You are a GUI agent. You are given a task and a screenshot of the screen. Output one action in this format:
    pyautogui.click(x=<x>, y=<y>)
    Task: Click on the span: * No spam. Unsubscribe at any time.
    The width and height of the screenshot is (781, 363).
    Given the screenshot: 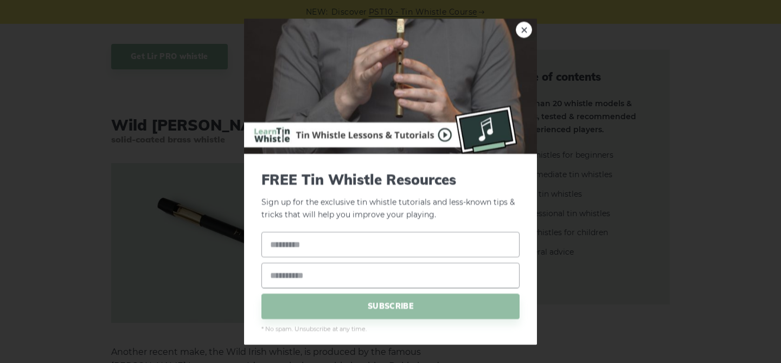 What is the action you would take?
    pyautogui.click(x=391, y=329)
    